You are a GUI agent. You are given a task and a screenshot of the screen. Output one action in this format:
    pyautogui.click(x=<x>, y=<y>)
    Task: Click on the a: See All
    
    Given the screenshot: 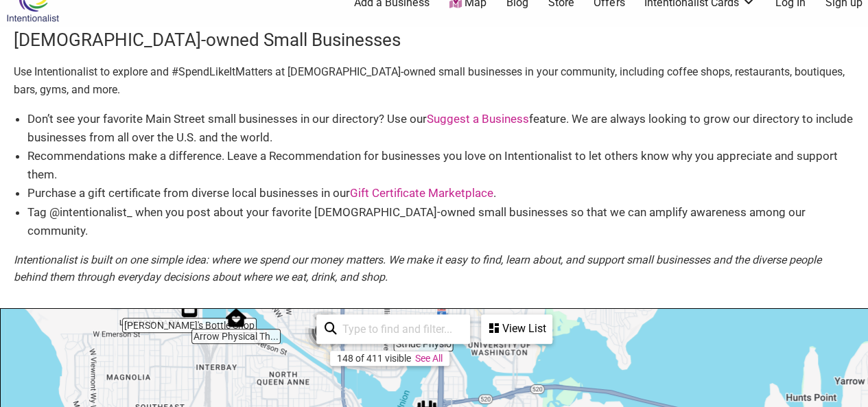 What is the action you would take?
    pyautogui.click(x=428, y=358)
    